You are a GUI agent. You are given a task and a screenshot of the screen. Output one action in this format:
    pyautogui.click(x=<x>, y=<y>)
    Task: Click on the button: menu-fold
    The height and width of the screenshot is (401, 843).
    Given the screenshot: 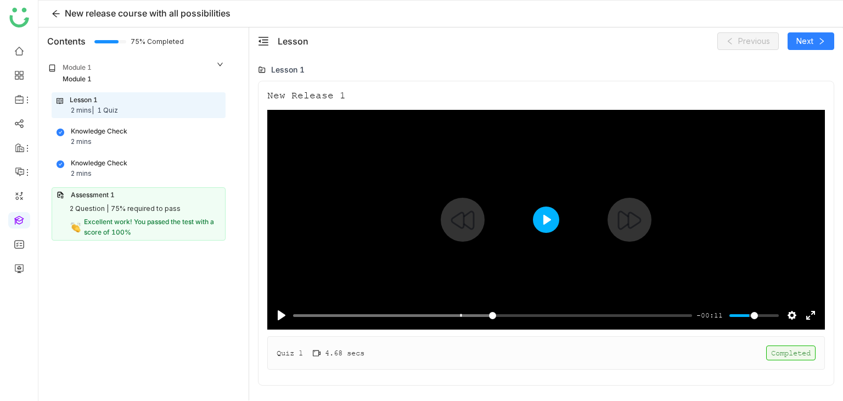 What is the action you would take?
    pyautogui.click(x=263, y=41)
    